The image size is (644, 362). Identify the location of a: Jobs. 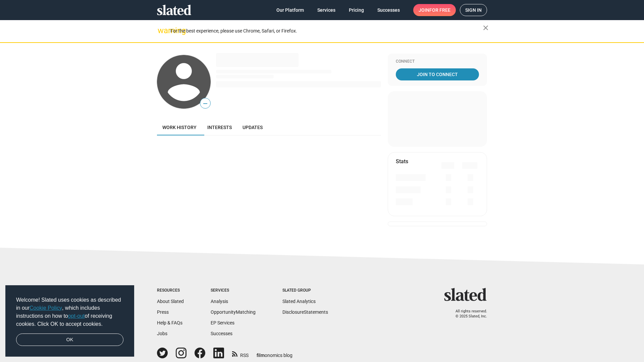
(162, 333).